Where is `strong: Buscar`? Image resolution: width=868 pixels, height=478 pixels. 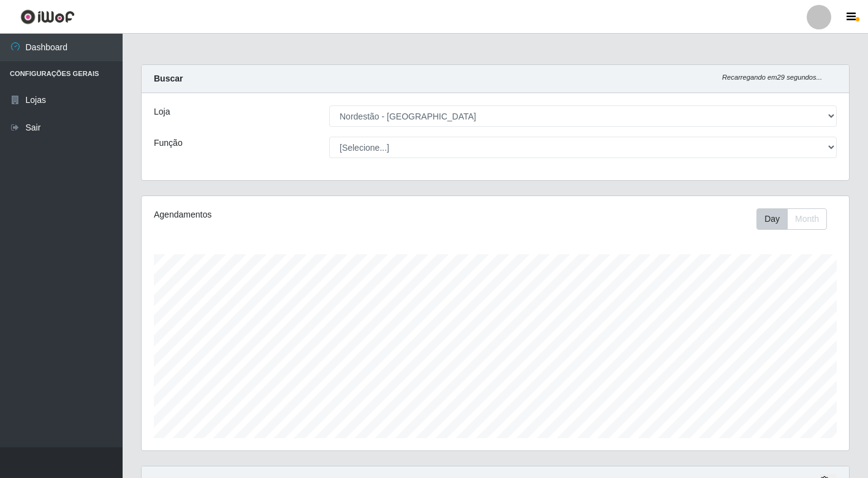 strong: Buscar is located at coordinates (168, 79).